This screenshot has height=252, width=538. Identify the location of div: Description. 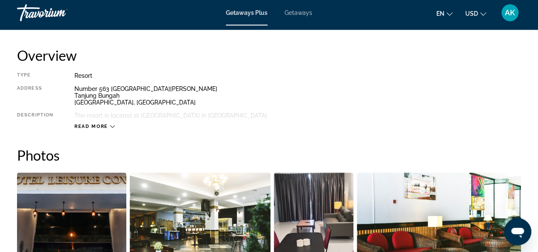
(35, 116).